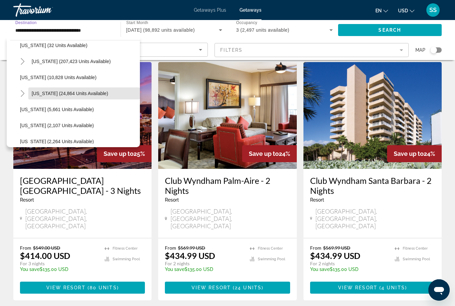 Image resolution: width=455 pixels, height=306 pixels. Describe the element at coordinates (382, 10) in the screenshot. I see `button: Change language` at that location.